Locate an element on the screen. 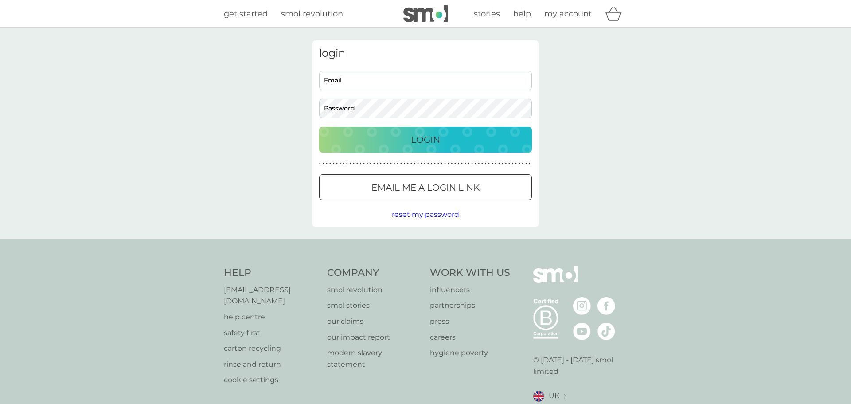  span: UK is located at coordinates (554, 396).